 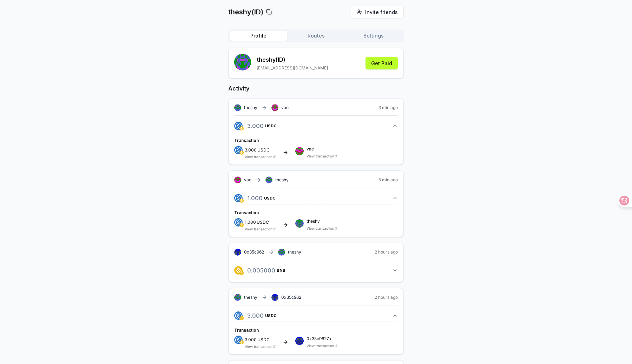 I want to click on p: theshy (ID), so click(x=292, y=60).